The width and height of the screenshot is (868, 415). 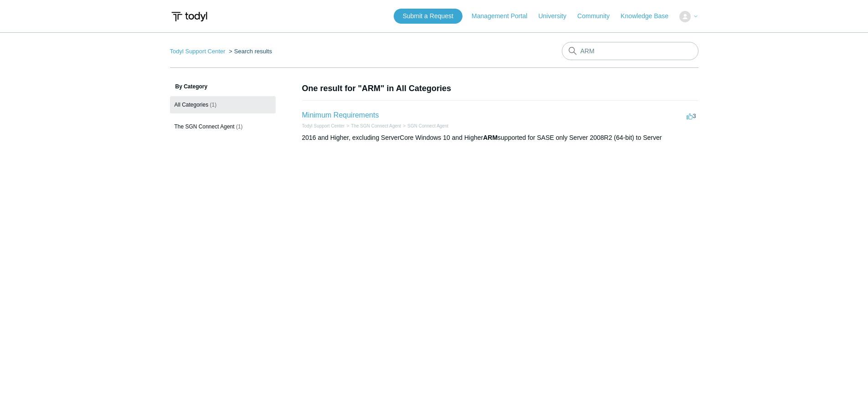 What do you see at coordinates (427, 126) in the screenshot?
I see `a: SGN Connect Agent` at bounding box center [427, 126].